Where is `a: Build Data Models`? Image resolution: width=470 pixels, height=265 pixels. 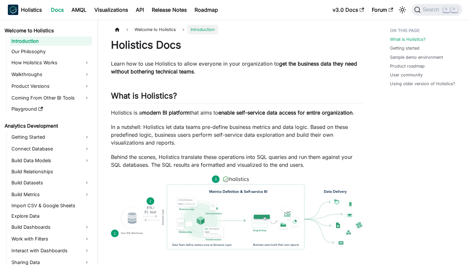
a: Build Data Models is located at coordinates (51, 160).